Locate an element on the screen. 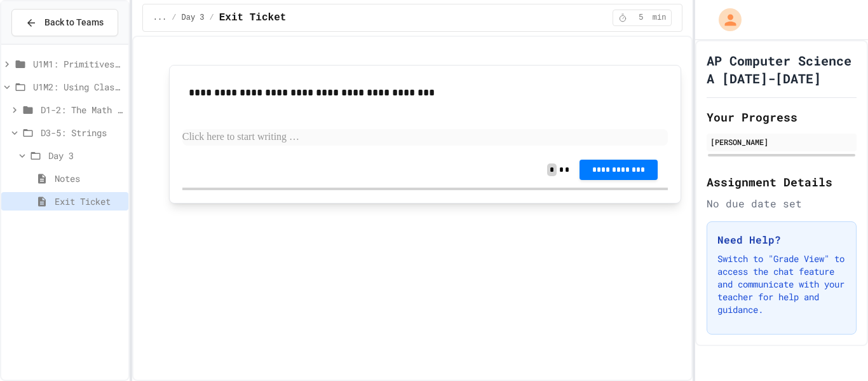 This screenshot has height=381, width=868. button: Back to Teams is located at coordinates (64, 22).